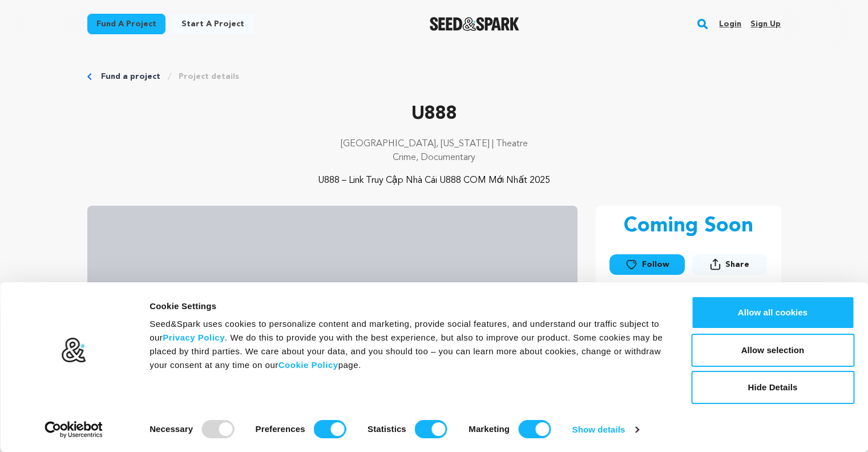 The height and width of the screenshot is (452, 868). What do you see at coordinates (773, 312) in the screenshot?
I see `button: Allow all cookies` at bounding box center [773, 312].